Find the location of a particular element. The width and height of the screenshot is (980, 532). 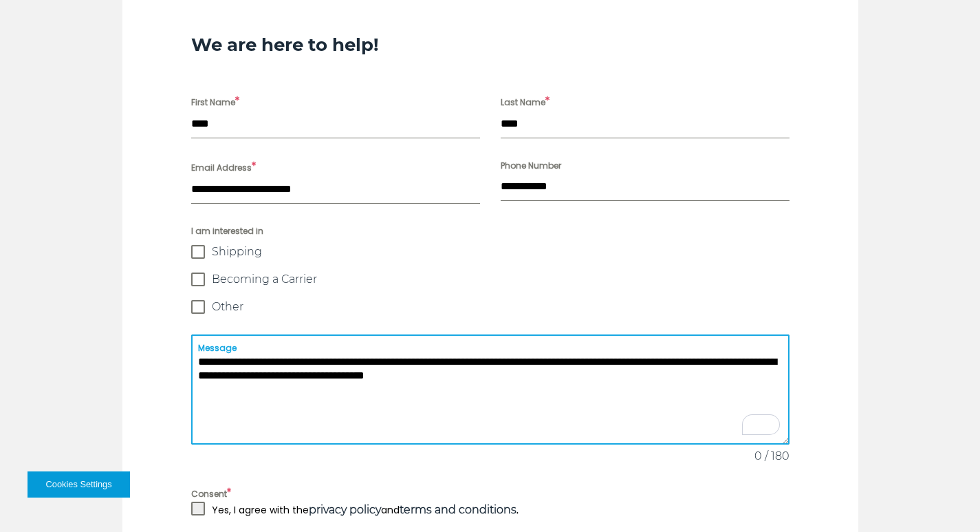

a: terms and conditions is located at coordinates (458, 509).